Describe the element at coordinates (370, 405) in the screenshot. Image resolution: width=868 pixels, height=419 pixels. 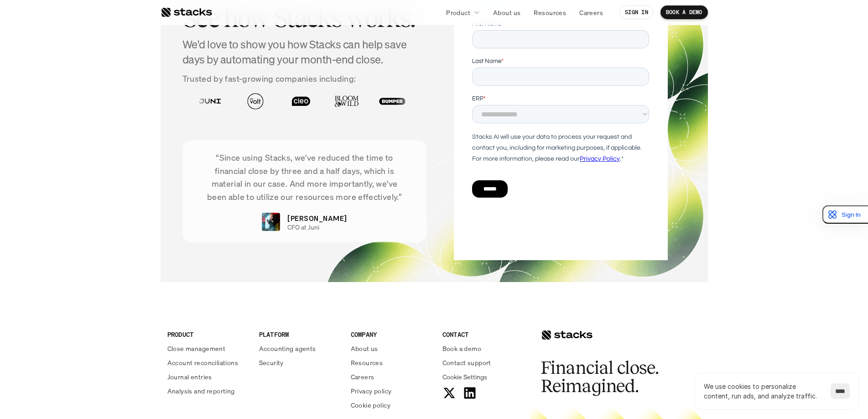
I see `p: Cookie policy` at that location.